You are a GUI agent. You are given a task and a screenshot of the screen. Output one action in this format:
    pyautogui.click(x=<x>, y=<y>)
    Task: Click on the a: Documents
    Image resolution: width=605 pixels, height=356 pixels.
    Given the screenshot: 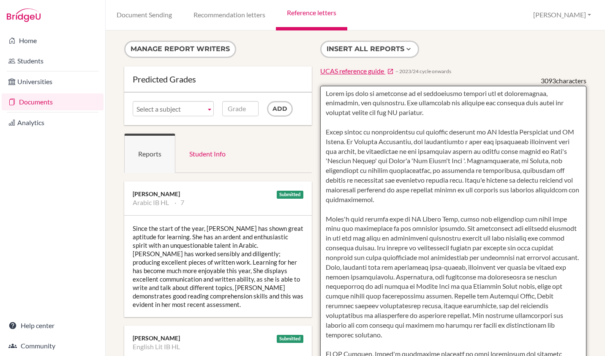 What is the action you would take?
    pyautogui.click(x=52, y=102)
    